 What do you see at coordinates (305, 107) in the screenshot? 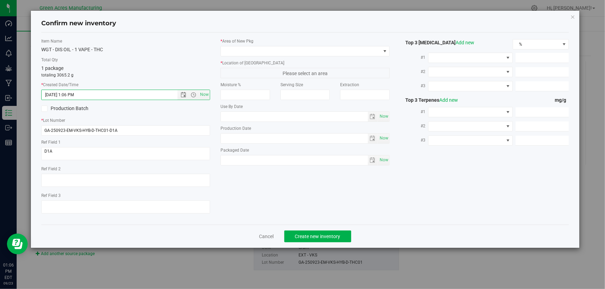
I see `label: Use By Date` at bounding box center [305, 107].